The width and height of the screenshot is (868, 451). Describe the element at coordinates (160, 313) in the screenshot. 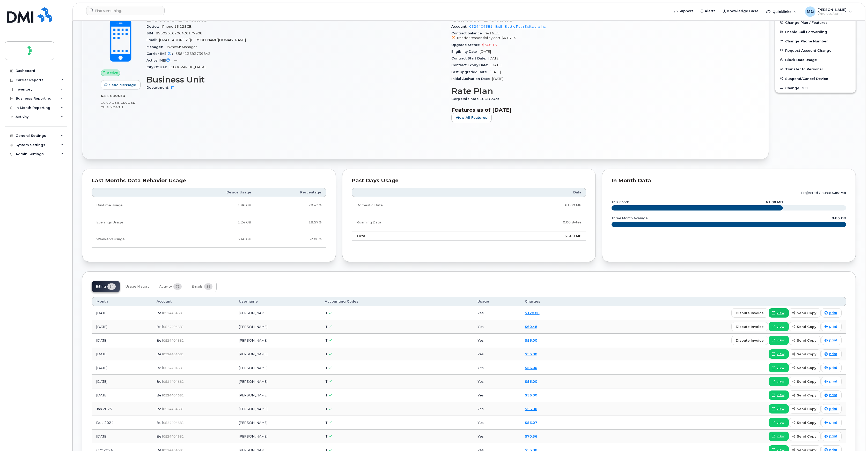

I see `span: Bell` at that location.